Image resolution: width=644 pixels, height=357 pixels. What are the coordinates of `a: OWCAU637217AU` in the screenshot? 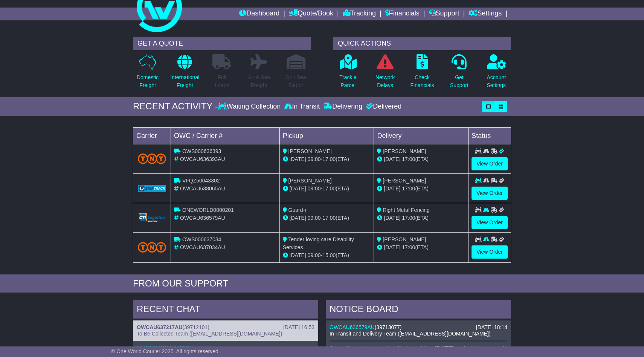 It's located at (160, 327).